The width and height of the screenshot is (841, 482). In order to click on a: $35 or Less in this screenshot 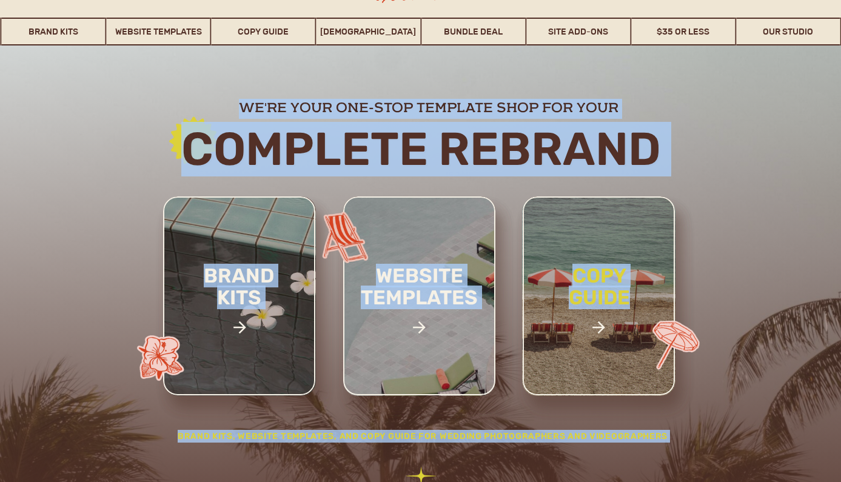, I will do `click(683, 32)`.